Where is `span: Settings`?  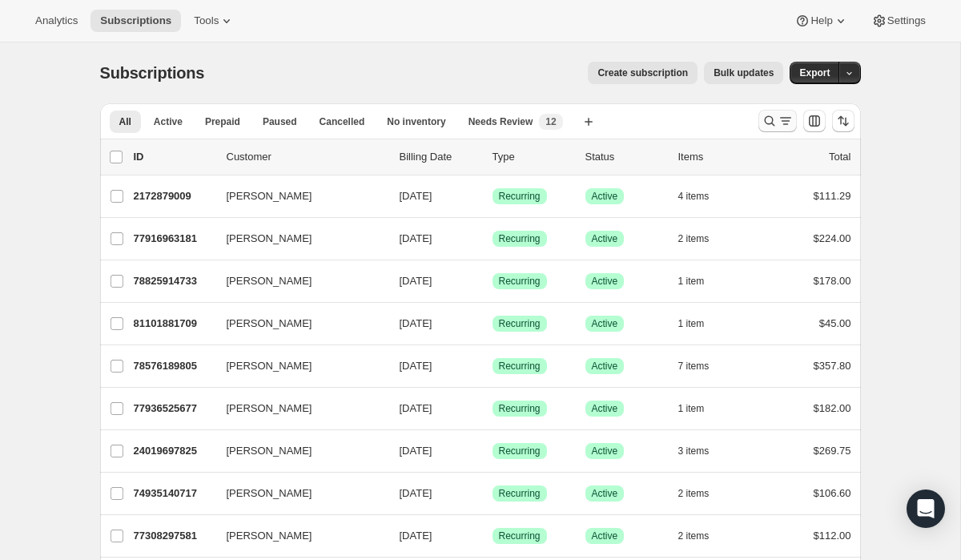 span: Settings is located at coordinates (907, 21).